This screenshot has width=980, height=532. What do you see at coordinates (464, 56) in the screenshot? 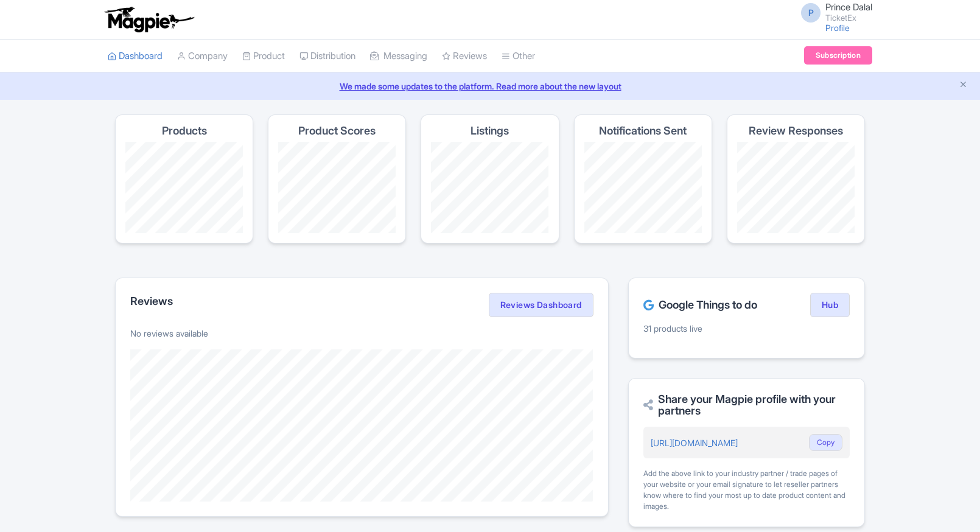
I see `a: Reviews` at bounding box center [464, 56].